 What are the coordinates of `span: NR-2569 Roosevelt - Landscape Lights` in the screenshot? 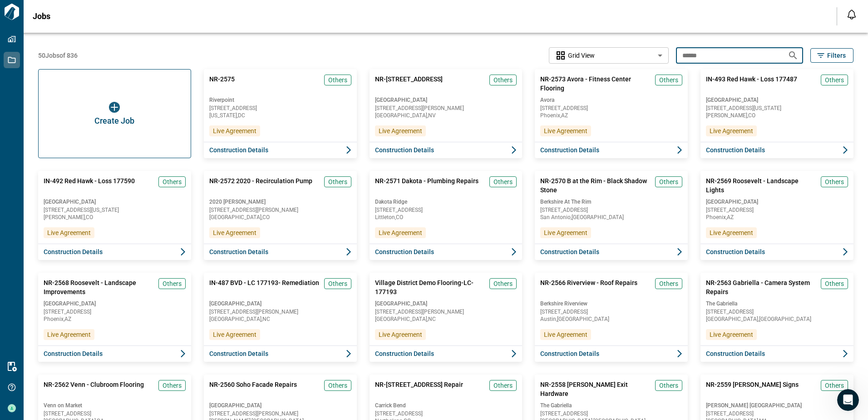 It's located at (761, 186).